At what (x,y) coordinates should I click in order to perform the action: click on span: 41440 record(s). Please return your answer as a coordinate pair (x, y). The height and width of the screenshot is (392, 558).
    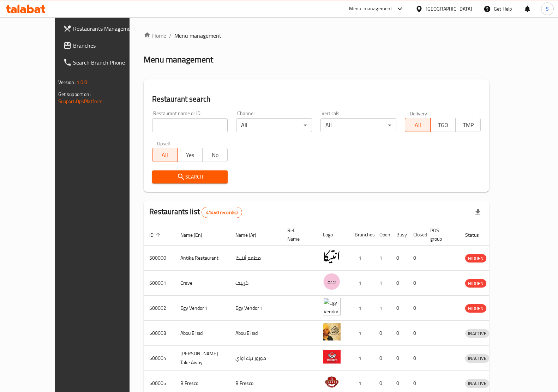
    Looking at the image, I should click on (222, 212).